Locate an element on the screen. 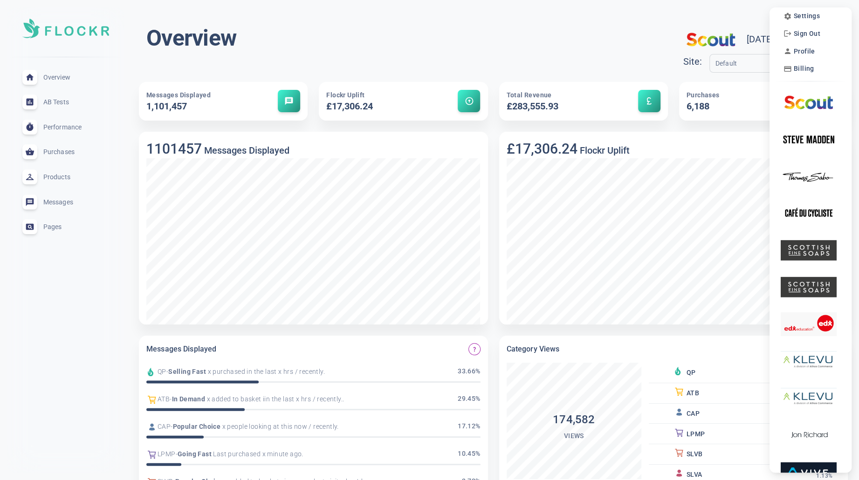 This screenshot has height=480, width=859. span: Profile is located at coordinates (804, 51).